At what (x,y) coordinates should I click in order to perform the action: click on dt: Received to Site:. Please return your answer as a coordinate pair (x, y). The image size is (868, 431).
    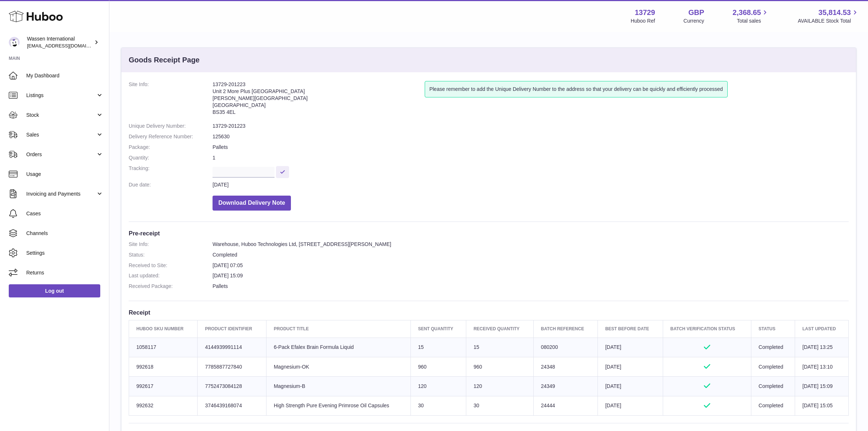
    Looking at the image, I should click on (171, 266).